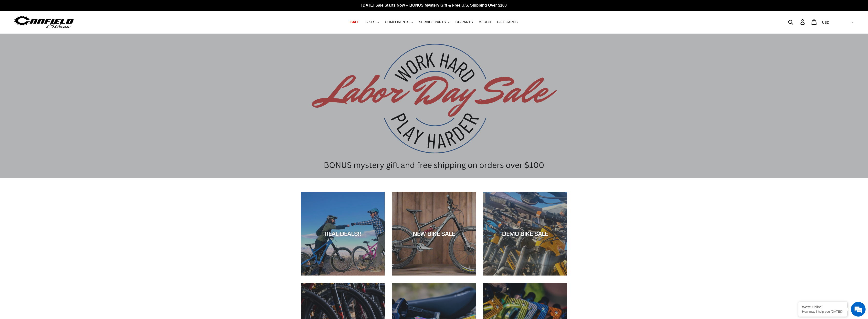 The width and height of the screenshot is (868, 319). What do you see at coordinates (343, 234) in the screenshot?
I see `a: REAL DEALS!!` at bounding box center [343, 234].